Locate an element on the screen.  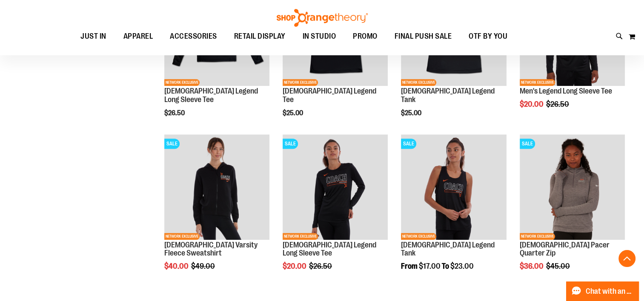
span: JUST IN is located at coordinates (94, 36).